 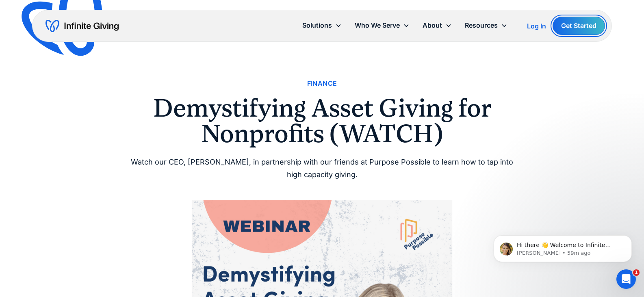 I want to click on a: Log In, so click(x=536, y=26).